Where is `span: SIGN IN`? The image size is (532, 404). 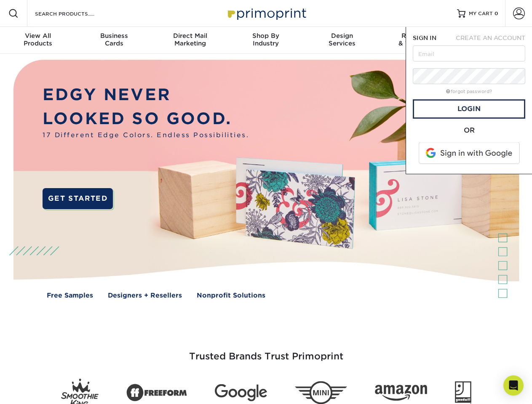
span: SIGN IN is located at coordinates (424, 38).